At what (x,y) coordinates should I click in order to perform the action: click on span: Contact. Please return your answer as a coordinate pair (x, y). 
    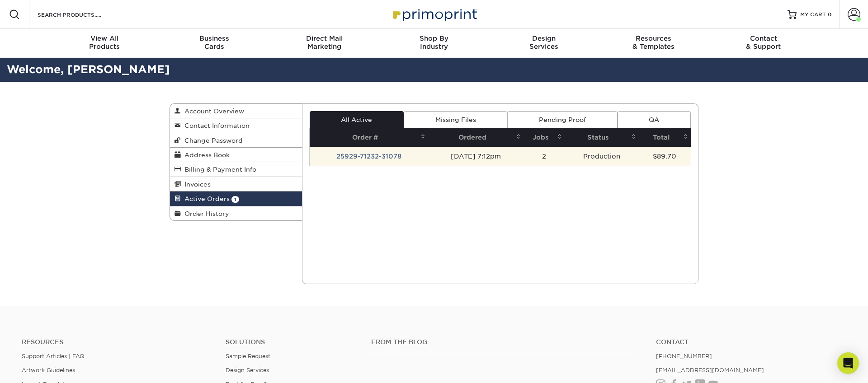
    Looking at the image, I should click on (763, 38).